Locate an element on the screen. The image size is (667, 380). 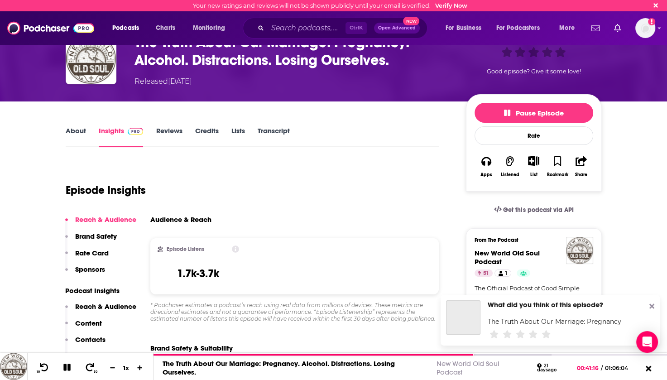
button: Share is located at coordinates (581, 166).